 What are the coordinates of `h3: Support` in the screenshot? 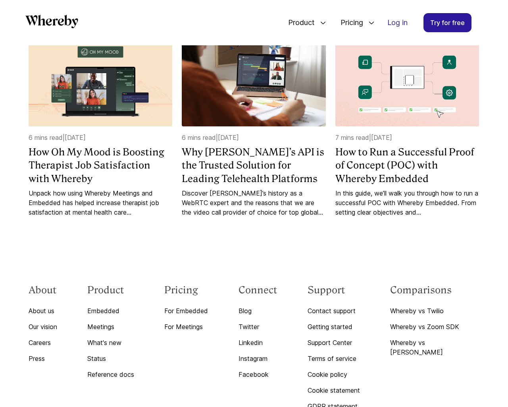 It's located at (334, 290).